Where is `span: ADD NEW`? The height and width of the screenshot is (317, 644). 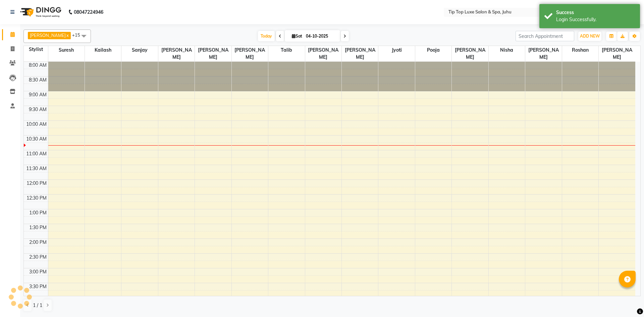 span: ADD NEW is located at coordinates (590, 36).